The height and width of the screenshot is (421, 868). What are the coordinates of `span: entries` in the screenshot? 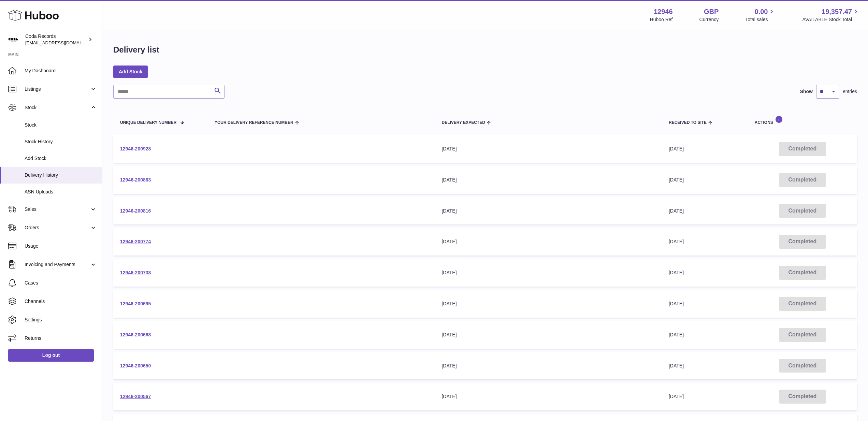 It's located at (850, 92).